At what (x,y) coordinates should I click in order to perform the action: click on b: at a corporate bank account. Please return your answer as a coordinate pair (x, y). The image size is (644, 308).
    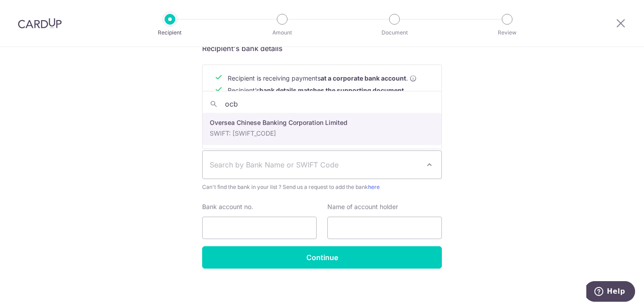
    Looking at the image, I should click on (363, 78).